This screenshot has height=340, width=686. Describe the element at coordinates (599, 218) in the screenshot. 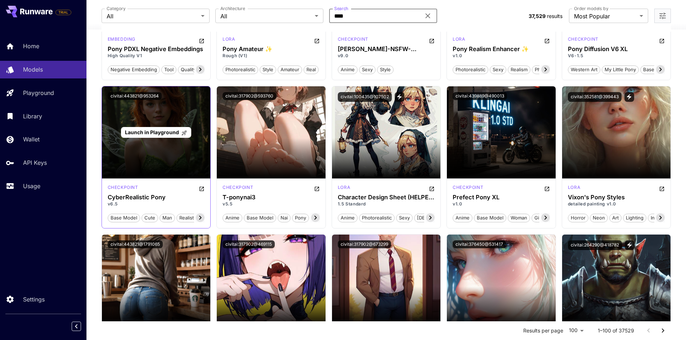

I see `button: neon` at that location.